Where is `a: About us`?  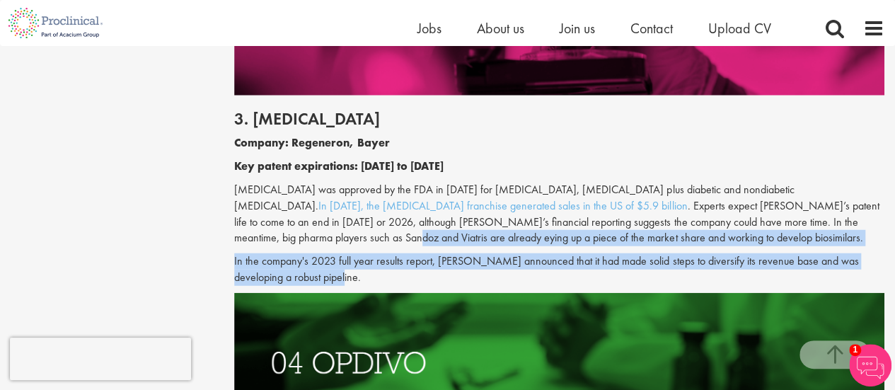 a: About us is located at coordinates (500, 28).